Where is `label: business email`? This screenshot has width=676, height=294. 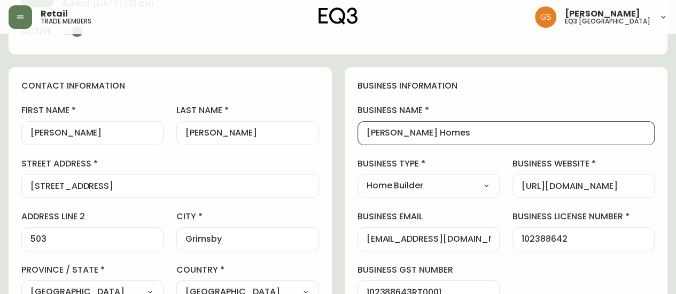 label: business email is located at coordinates (428, 217).